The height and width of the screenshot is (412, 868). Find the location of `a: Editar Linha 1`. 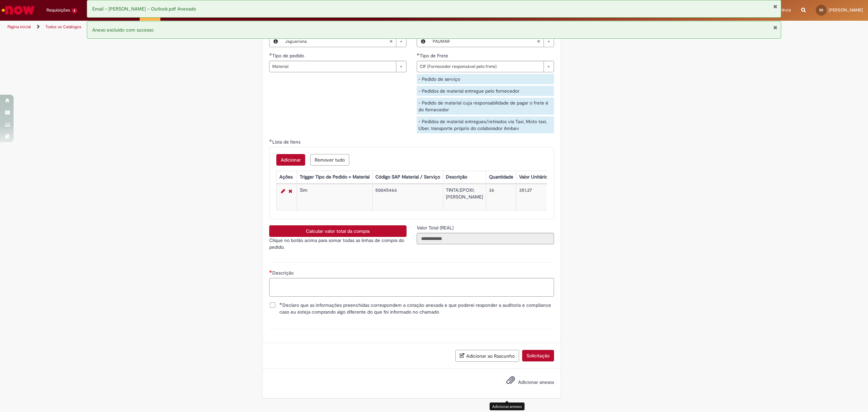

a: Editar Linha 1 is located at coordinates (283, 191).